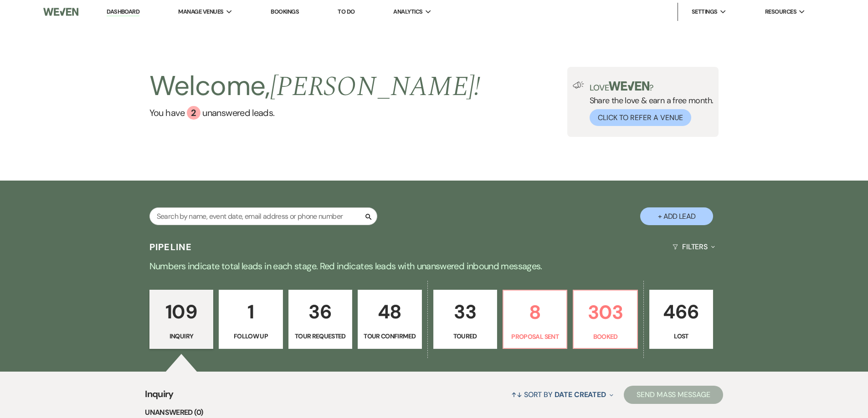 Image resolution: width=868 pixels, height=418 pixels. Describe the element at coordinates (640, 118) in the screenshot. I see `button: Click to Refer a Venue` at that location.